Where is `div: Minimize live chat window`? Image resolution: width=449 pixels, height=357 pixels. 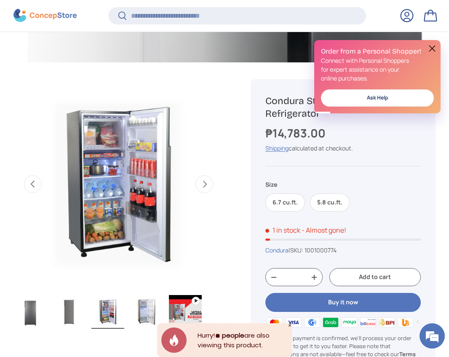 div: Minimize live chat window is located at coordinates (148, 14).